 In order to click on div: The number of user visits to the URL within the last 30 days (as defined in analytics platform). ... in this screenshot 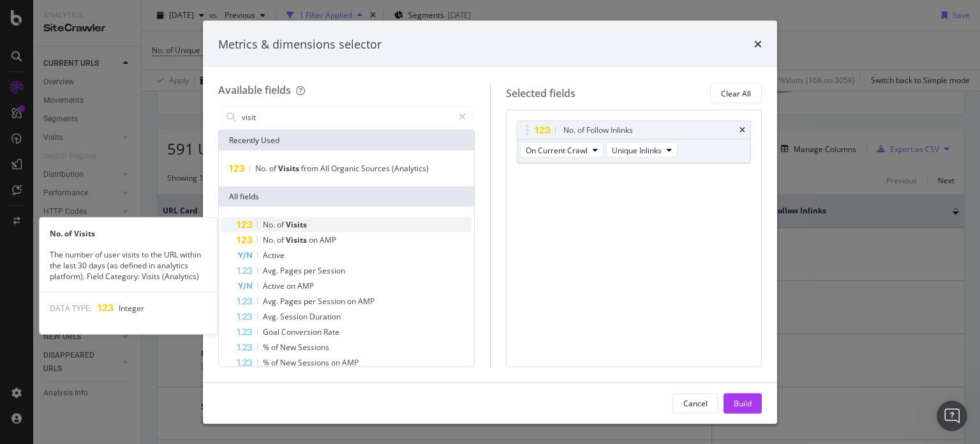, I will do `click(128, 264)`.